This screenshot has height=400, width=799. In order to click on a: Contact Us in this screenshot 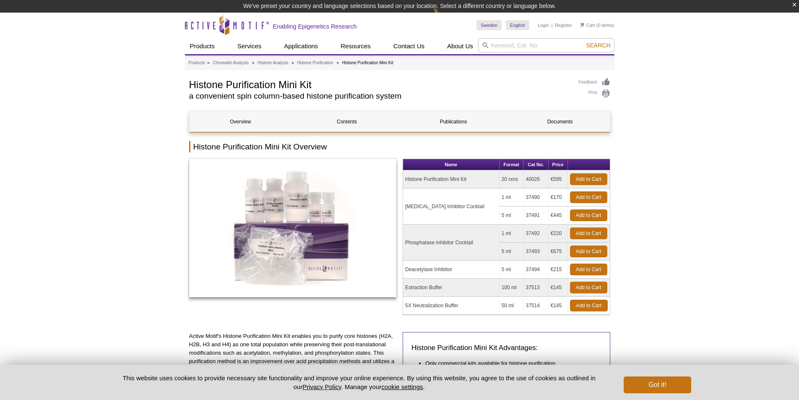, I will do `click(409, 46)`.